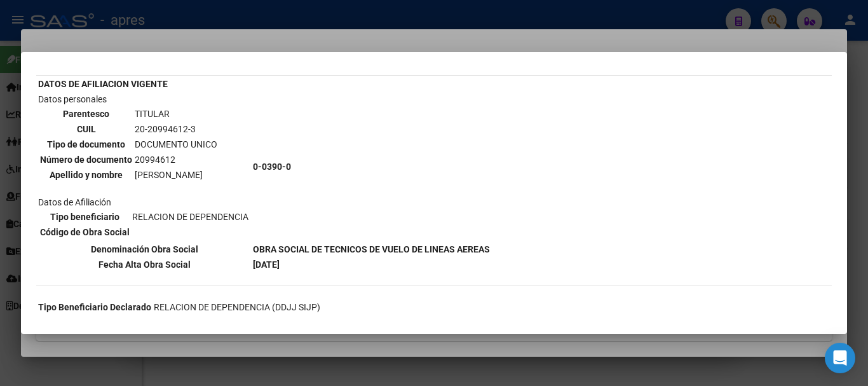 The width and height of the screenshot is (868, 386). I want to click on th: Código de Obra Social, so click(84, 232).